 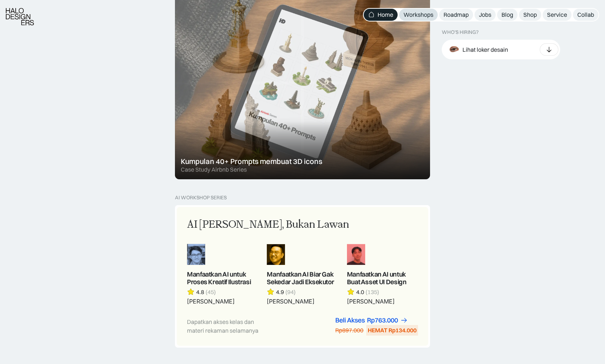 I want to click on div: Blog, so click(x=508, y=14).